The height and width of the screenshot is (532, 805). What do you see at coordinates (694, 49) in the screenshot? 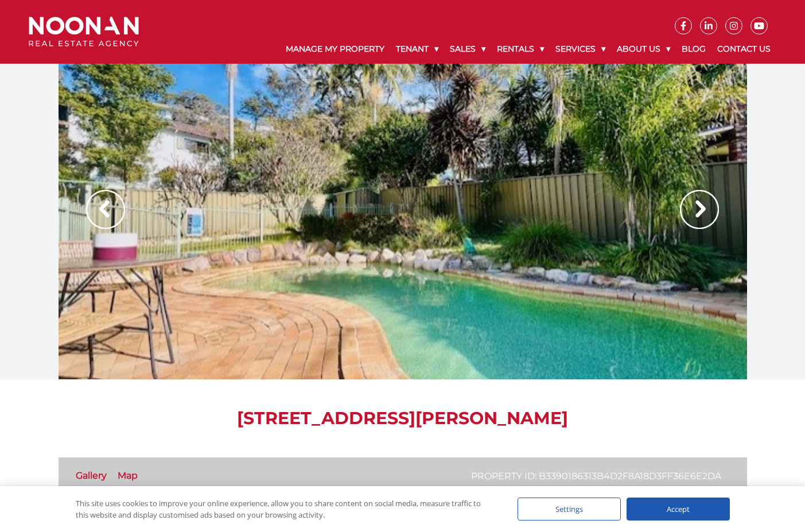
I see `a: Blog` at bounding box center [694, 49].